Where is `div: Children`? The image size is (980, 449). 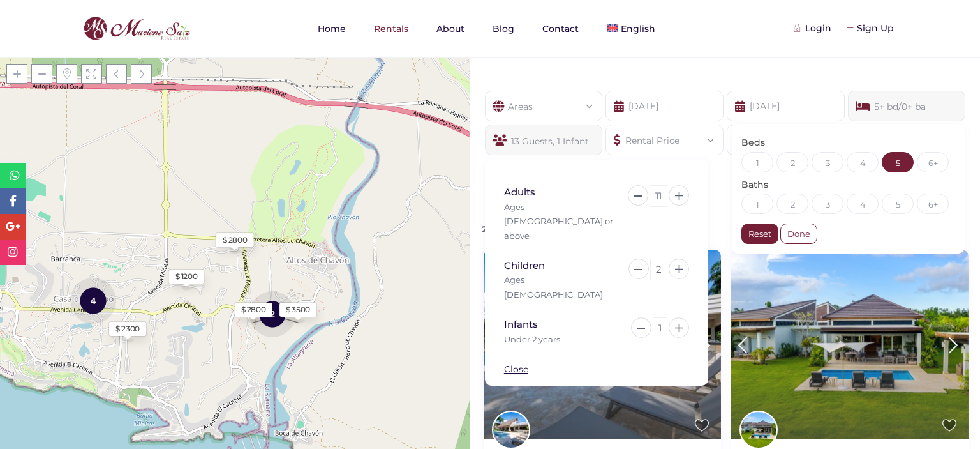
div: Children is located at coordinates (560, 266).